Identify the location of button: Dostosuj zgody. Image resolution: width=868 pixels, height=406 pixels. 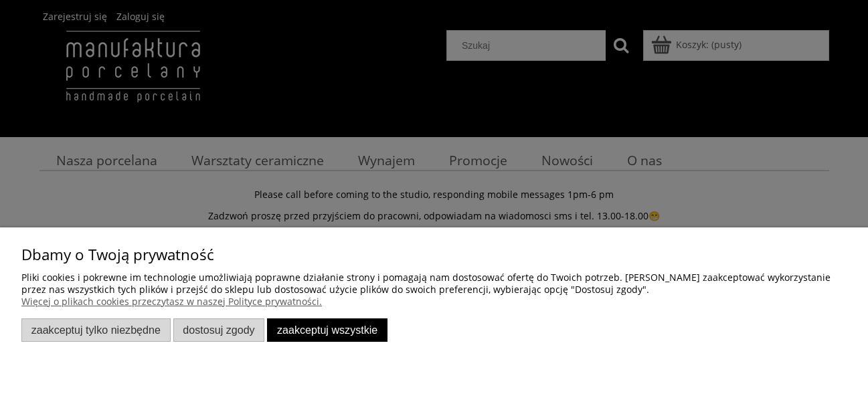
(219, 330).